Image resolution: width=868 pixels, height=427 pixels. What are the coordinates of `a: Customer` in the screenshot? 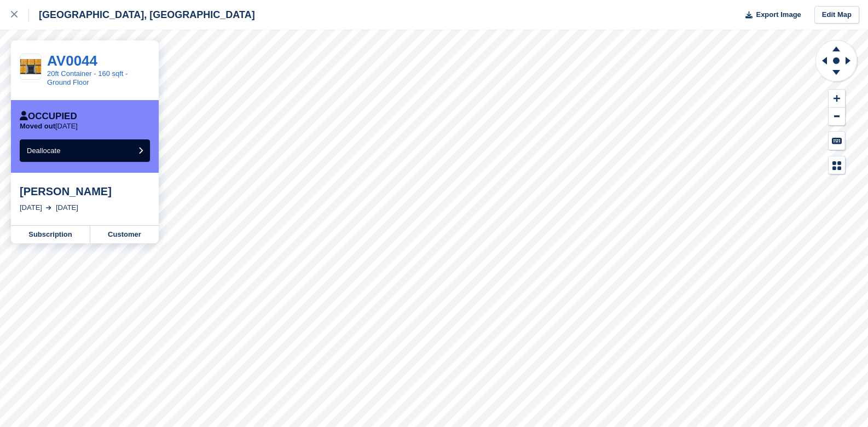 It's located at (125, 234).